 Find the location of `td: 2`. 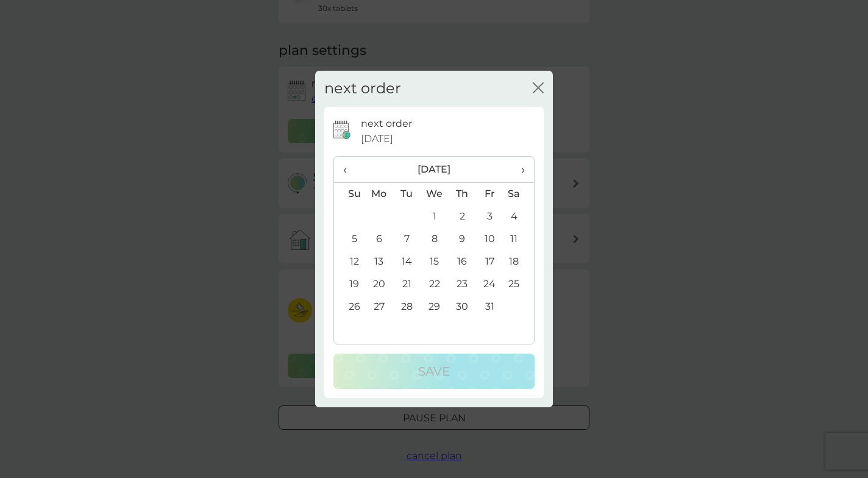

td: 2 is located at coordinates (462, 216).